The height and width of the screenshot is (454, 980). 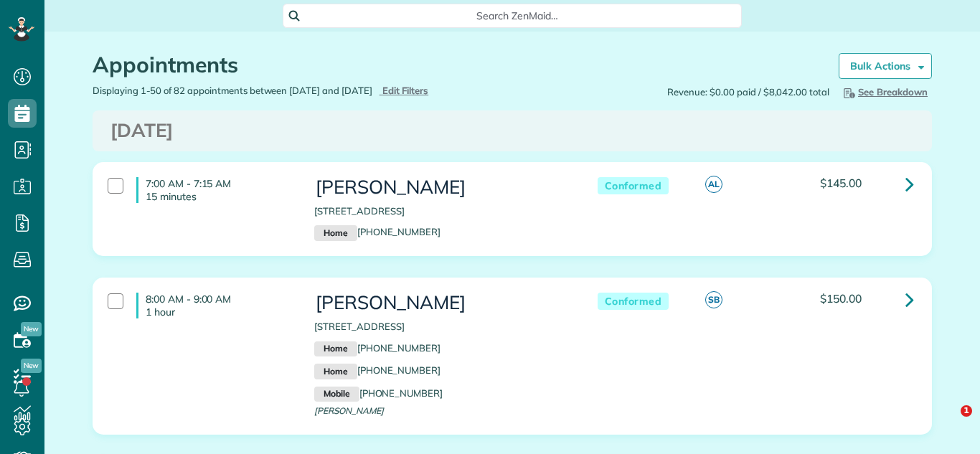 What do you see at coordinates (219, 197) in the screenshot?
I see `p: 15 minutes` at bounding box center [219, 197].